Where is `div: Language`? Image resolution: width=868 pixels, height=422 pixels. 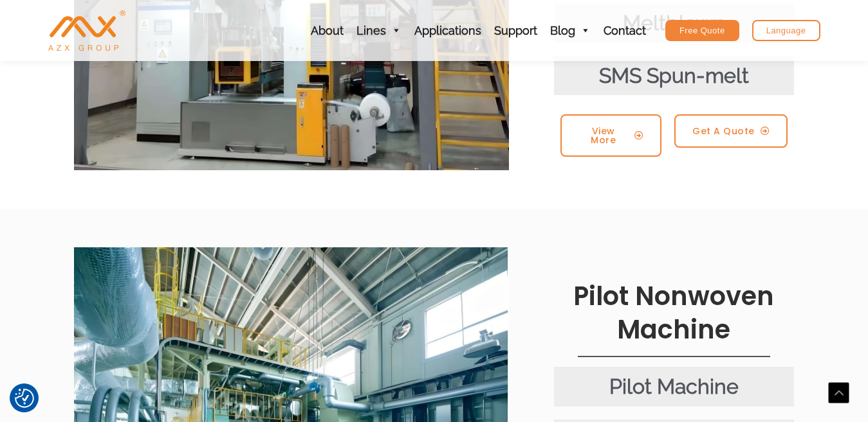
div: Language is located at coordinates (786, 30).